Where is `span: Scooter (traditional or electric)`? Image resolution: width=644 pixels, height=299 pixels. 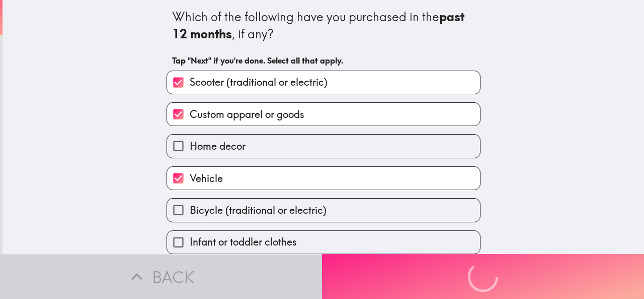
span: Scooter (traditional or electric) is located at coordinates (259, 82).